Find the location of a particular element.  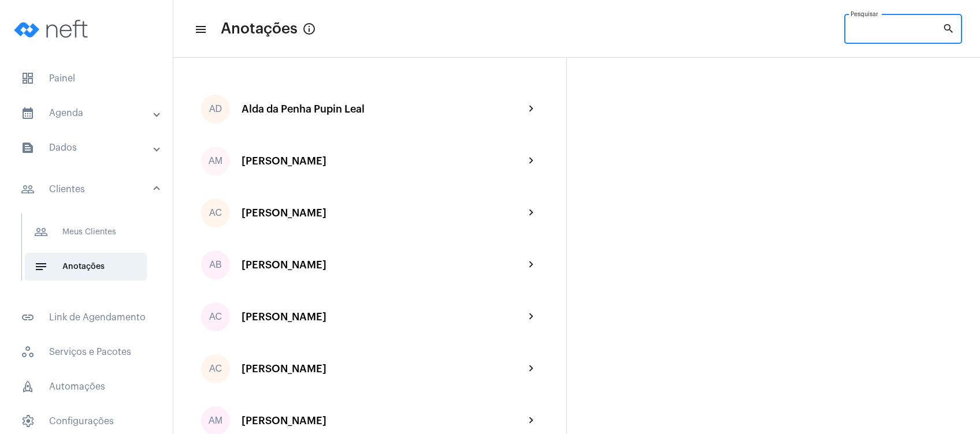

mat-expansion-panel-header: sidenav iconClientes is located at coordinates (90, 190).